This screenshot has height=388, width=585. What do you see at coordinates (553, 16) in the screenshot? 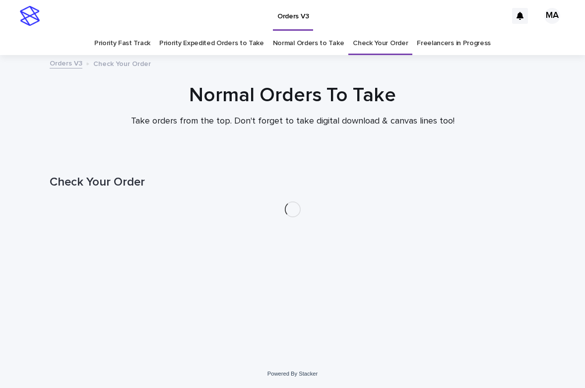
I see `div: MA` at bounding box center [553, 16].